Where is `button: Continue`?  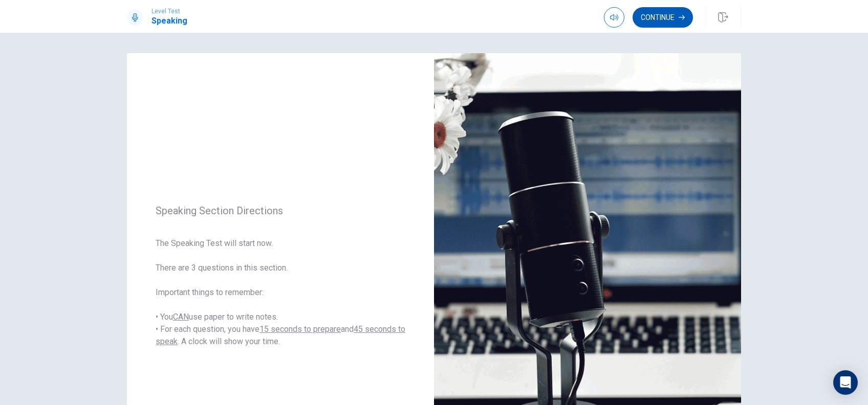
button: Continue is located at coordinates (663, 17).